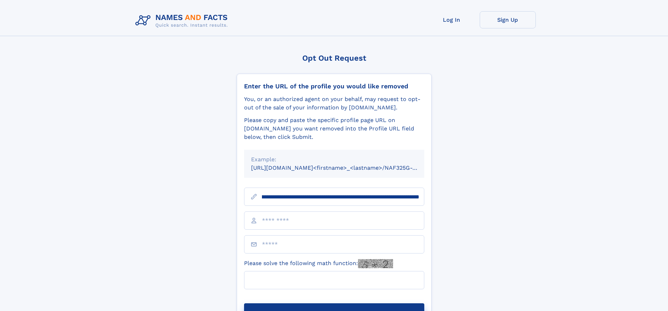 The height and width of the screenshot is (311, 668). Describe the element at coordinates (334, 86) in the screenshot. I see `div: Enter the URL of the profile you would like removed` at that location.